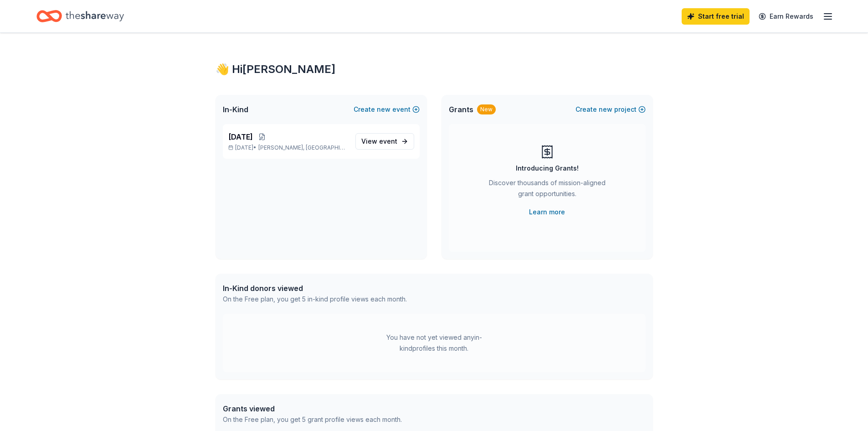  What do you see at coordinates (715, 16) in the screenshot?
I see `a: Start free trial` at bounding box center [715, 16].